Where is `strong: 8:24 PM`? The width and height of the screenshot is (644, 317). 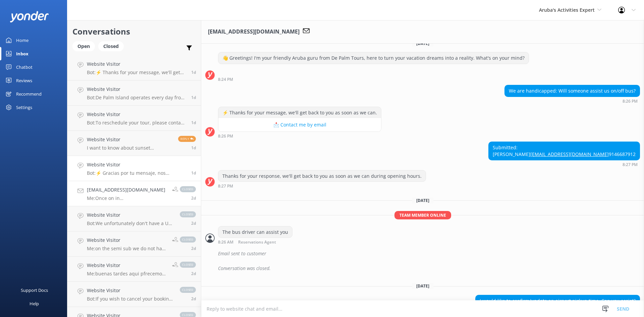
strong: 8:24 PM is located at coordinates (225, 79).